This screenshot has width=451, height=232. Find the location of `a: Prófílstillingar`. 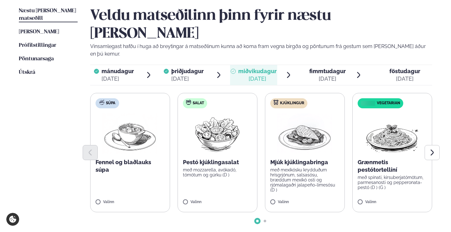

a: Prófílstillingar is located at coordinates (37, 46).